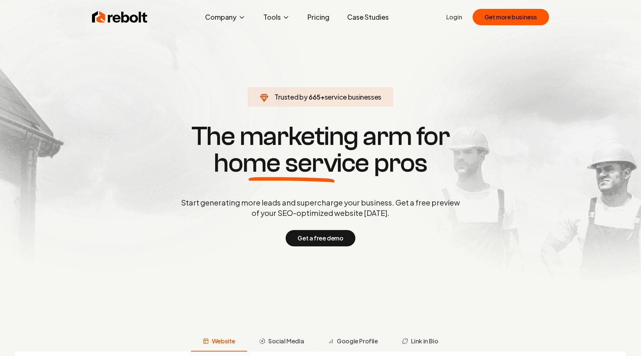 The width and height of the screenshot is (641, 356). What do you see at coordinates (321, 150) in the screenshot?
I see `h1: The marketing arm for pros` at bounding box center [321, 150].